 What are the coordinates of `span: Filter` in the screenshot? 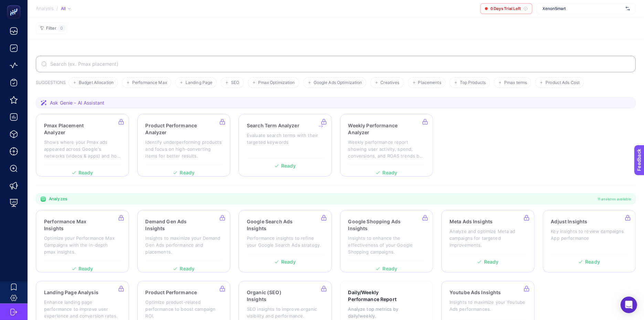 It's located at (51, 28).